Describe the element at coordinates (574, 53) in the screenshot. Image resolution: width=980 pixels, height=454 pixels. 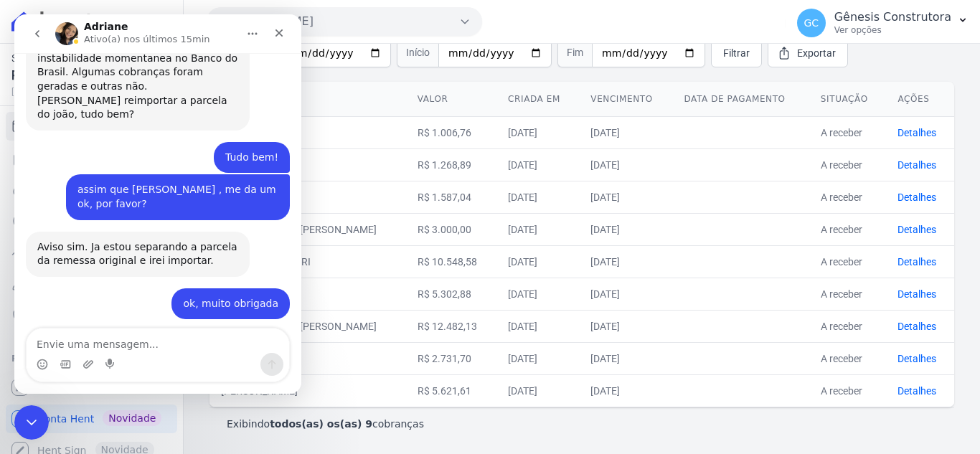
I see `span: Fim` at that location.